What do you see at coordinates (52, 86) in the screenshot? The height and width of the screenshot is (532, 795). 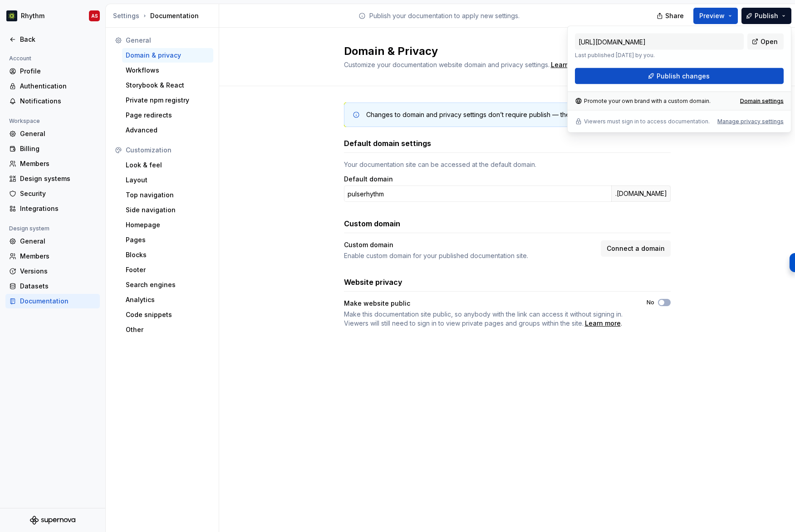 I see `a: Authentication` at bounding box center [52, 86].